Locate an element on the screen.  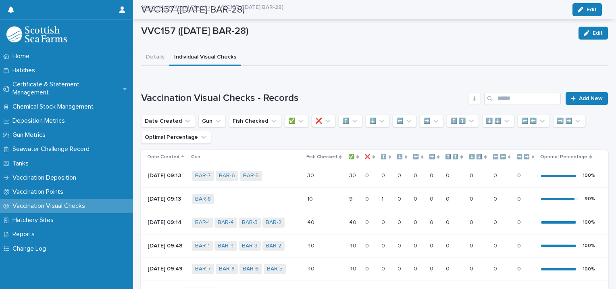
a: BAR-2 is located at coordinates (273, 222).